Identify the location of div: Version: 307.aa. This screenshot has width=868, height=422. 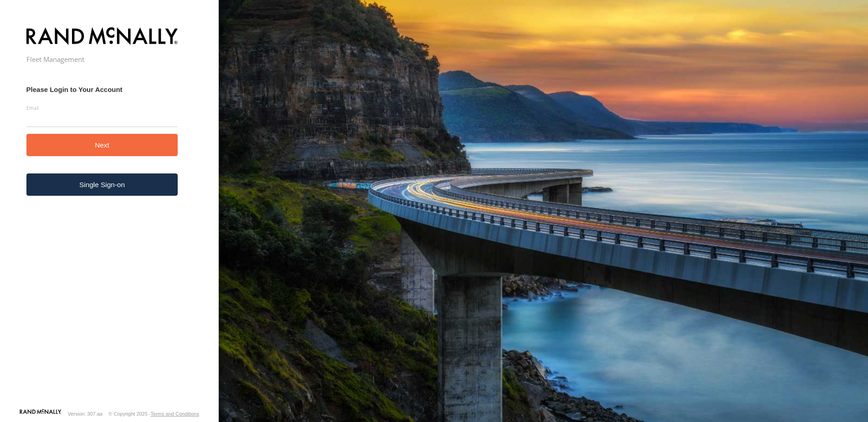
(85, 414).